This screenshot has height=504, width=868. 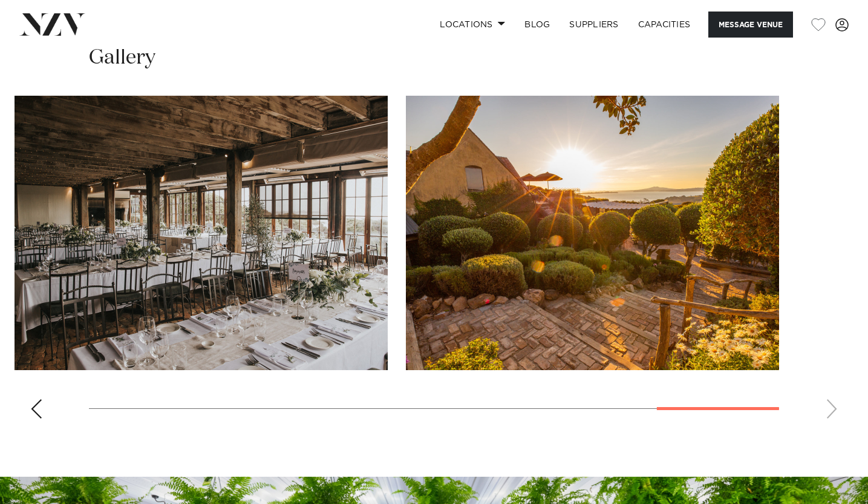 What do you see at coordinates (592, 232) in the screenshot?
I see `swiper-slide: 10 / 10` at bounding box center [592, 232].